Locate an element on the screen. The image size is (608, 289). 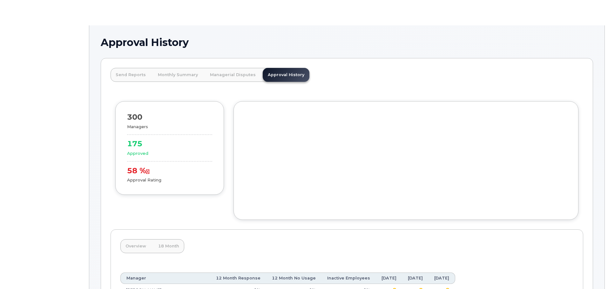
a: Send Reports is located at coordinates (131, 75).